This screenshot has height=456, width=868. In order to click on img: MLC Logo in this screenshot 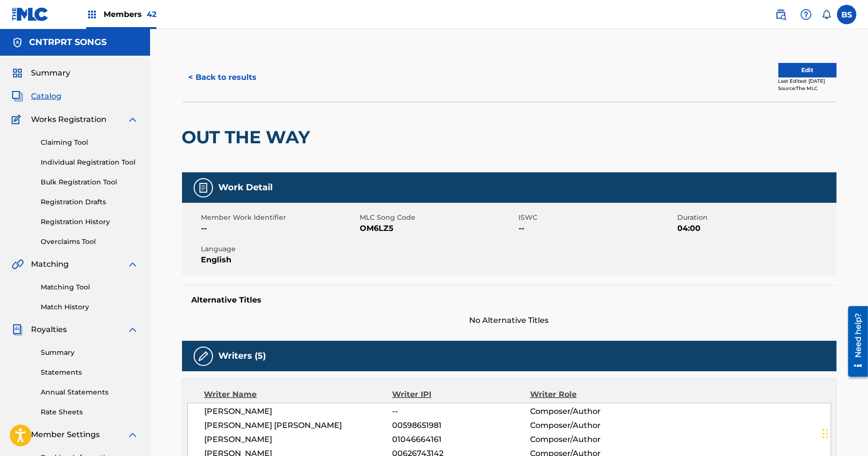, I will do `click(30, 14)`.